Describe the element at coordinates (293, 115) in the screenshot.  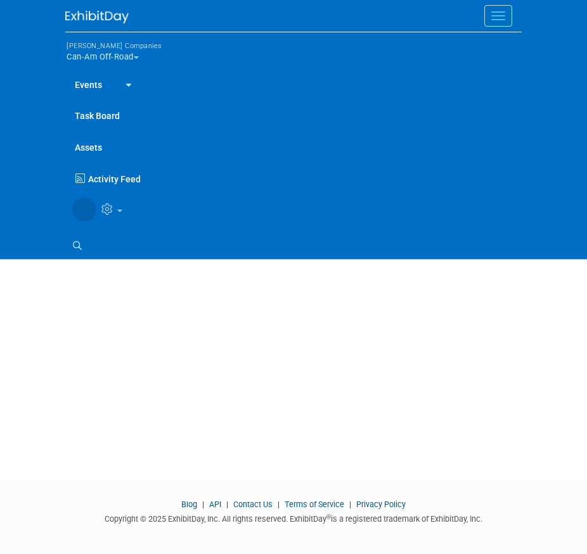
I see `a: Task Board` at that location.